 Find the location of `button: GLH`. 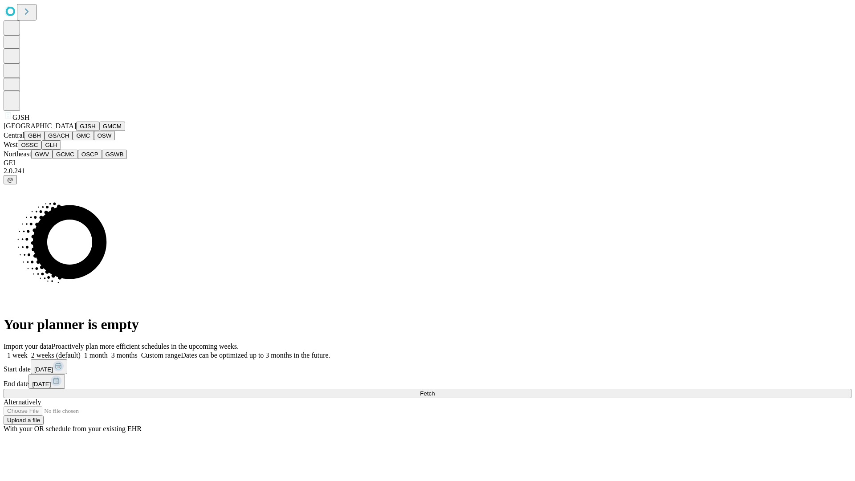

button: GLH is located at coordinates (51, 145).